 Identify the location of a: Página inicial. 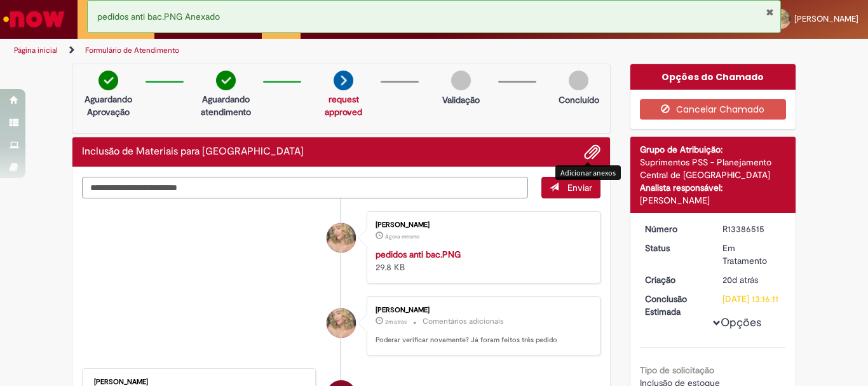
(35, 50).